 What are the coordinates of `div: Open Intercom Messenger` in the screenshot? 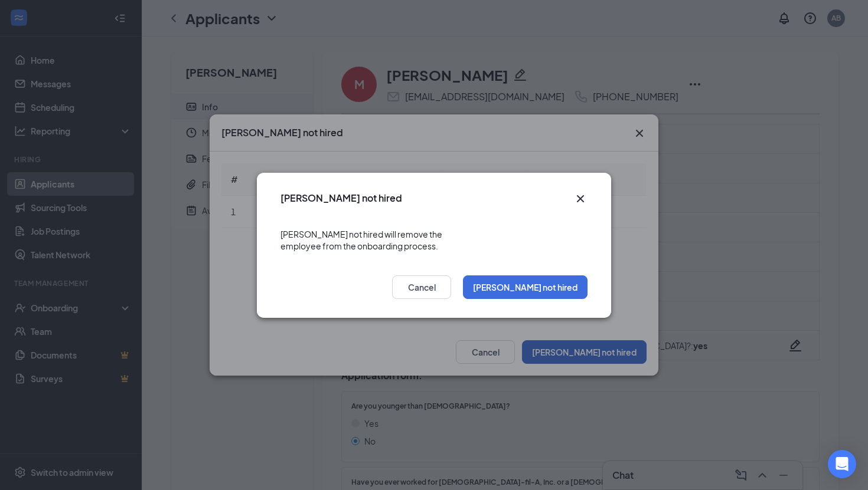 It's located at (841, 464).